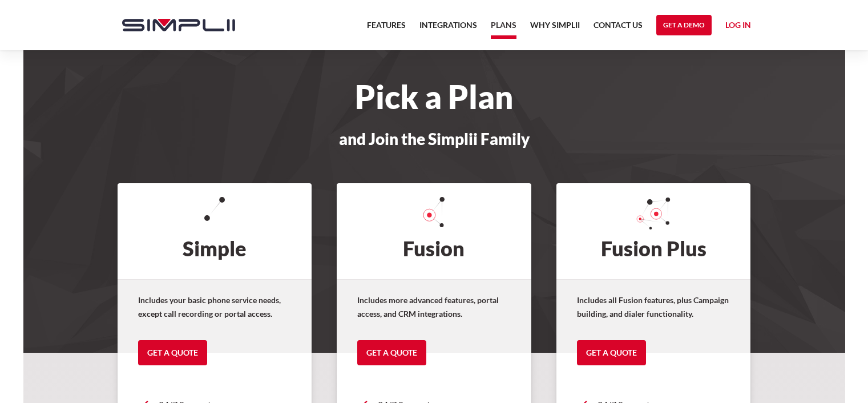 This screenshot has width=868, height=403. I want to click on a: Features, so click(387, 28).